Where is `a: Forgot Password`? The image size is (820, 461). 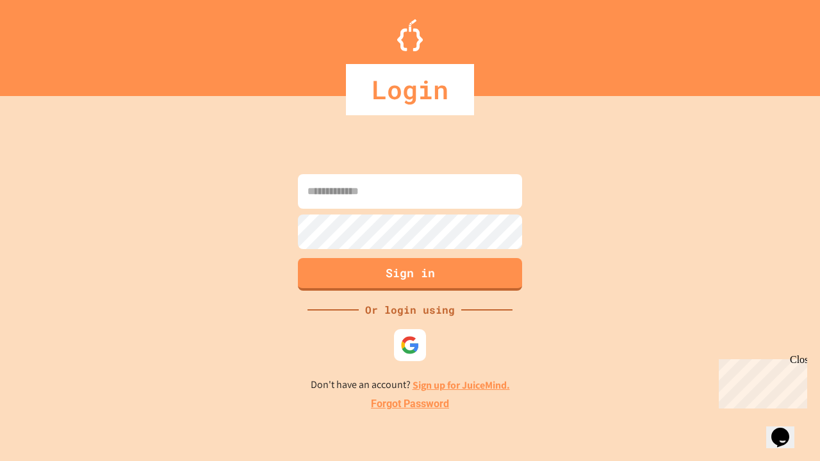 a: Forgot Password is located at coordinates (410, 404).